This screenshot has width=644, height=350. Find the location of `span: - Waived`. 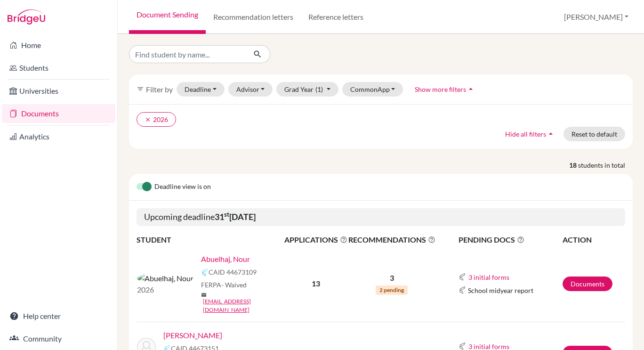

span: - Waived is located at coordinates (234, 285).